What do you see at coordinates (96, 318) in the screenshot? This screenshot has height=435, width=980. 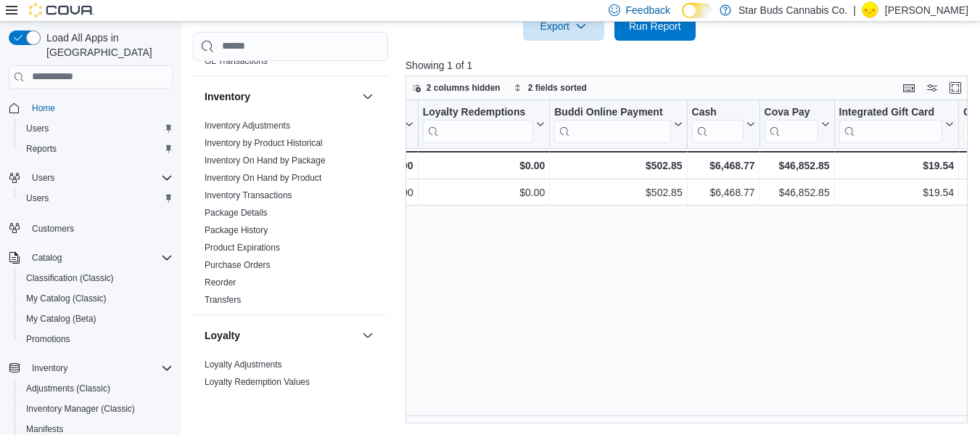 I see `span: My Catalog (Beta)` at bounding box center [96, 318].